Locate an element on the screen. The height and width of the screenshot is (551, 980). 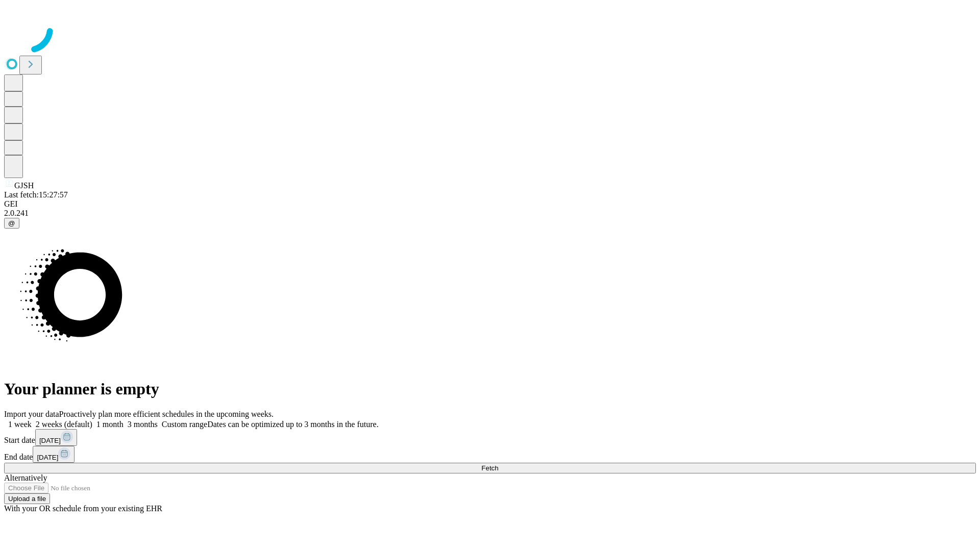
span: Custom range is located at coordinates (184, 424).